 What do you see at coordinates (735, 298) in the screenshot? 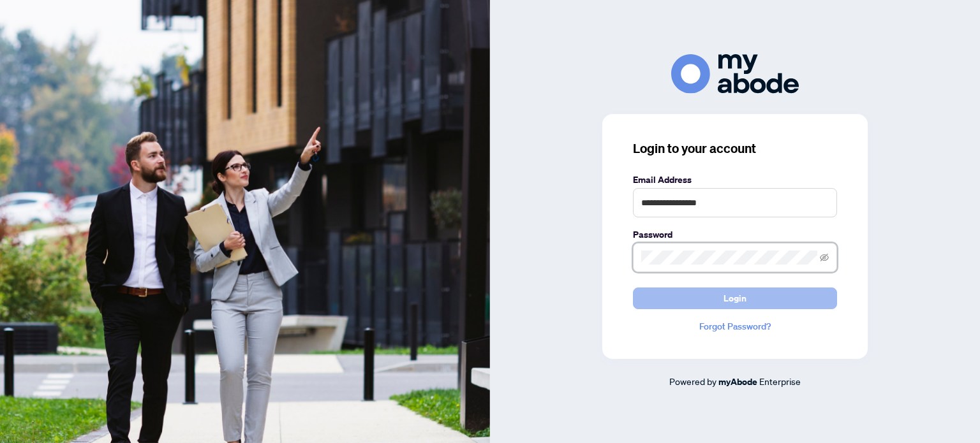
I see `span: Login` at bounding box center [735, 298].